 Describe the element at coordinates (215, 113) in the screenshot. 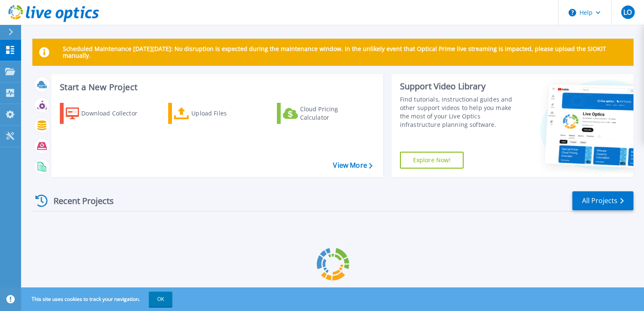

I see `a: Upload Files` at that location.